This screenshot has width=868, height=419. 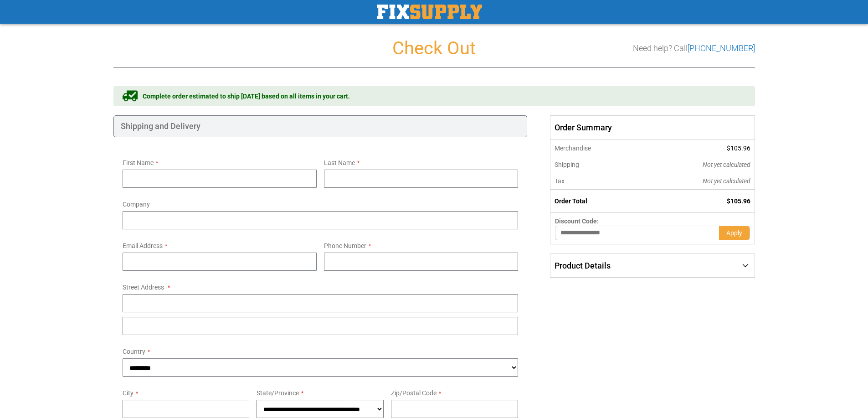 I want to click on a: store logo, so click(x=429, y=12).